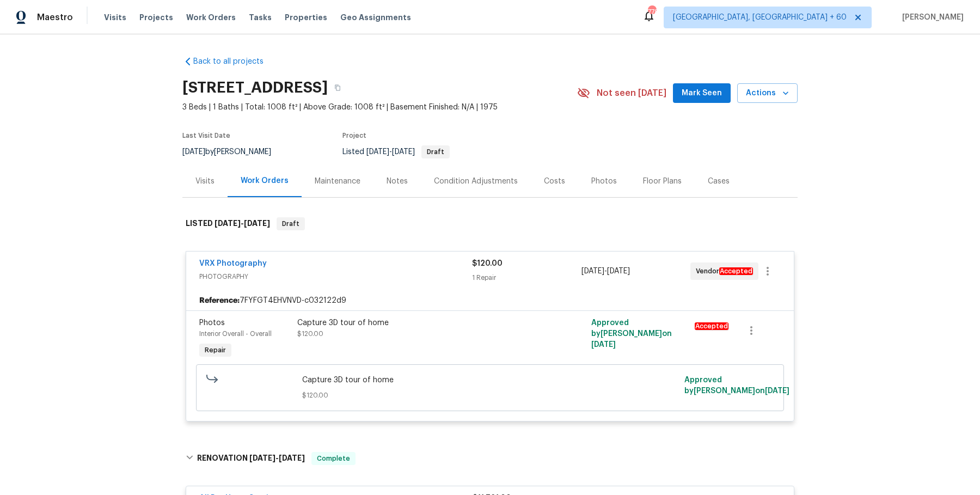 This screenshot has width=980, height=495. I want to click on a: VRX Photography, so click(233, 263).